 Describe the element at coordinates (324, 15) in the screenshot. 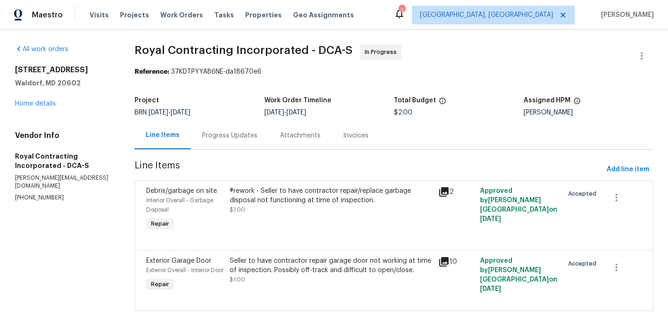

I see `span: Geo Assignments` at that location.